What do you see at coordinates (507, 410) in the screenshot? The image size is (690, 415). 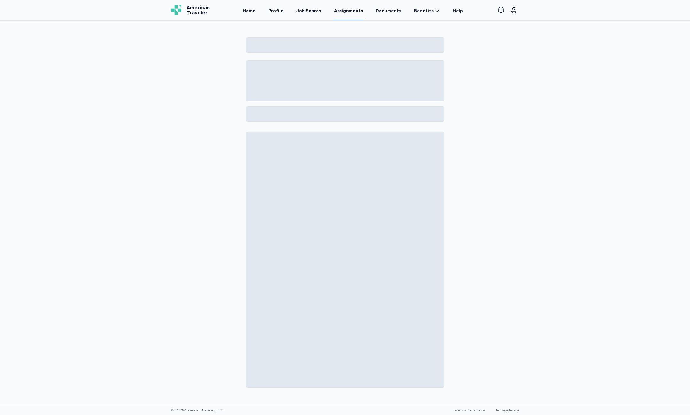 I see `a: Privacy Policy` at bounding box center [507, 410].